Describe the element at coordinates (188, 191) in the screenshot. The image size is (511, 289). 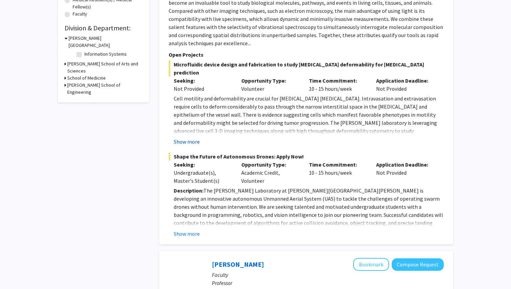
I see `strong: Description:` at that location.